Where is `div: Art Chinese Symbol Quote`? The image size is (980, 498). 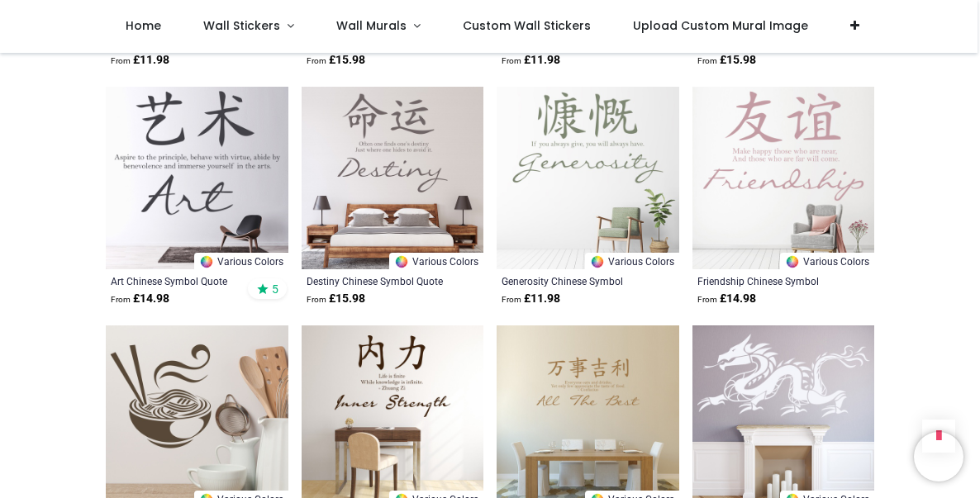
div: Art Chinese Symbol Quote is located at coordinates (180, 280).